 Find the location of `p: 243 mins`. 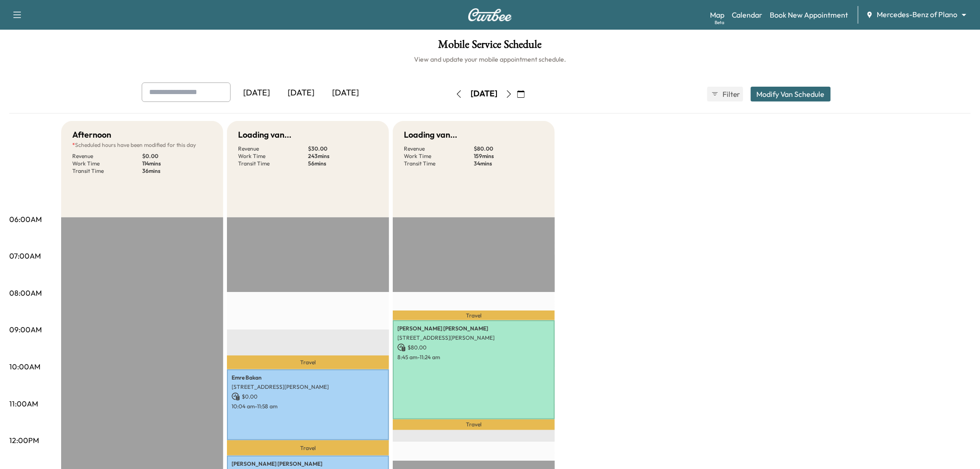

p: 243 mins is located at coordinates (343, 156).